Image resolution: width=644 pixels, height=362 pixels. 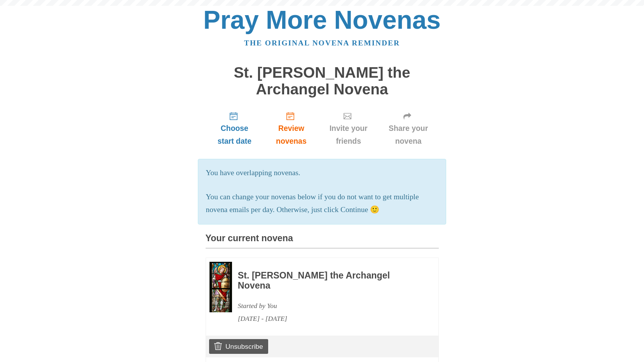 What do you see at coordinates (322, 241) in the screenshot?
I see `h3: Your current novena` at bounding box center [322, 241].